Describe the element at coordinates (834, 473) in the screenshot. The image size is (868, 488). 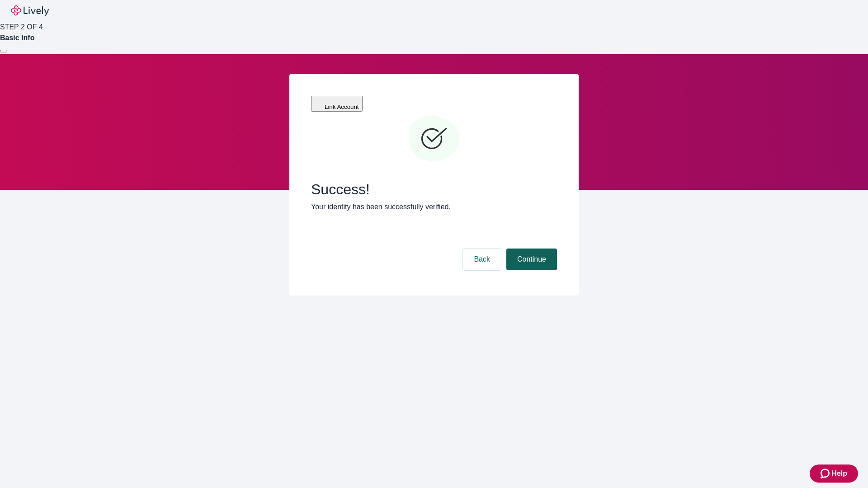
I see `button: Zendesk support iconHelp` at that location.